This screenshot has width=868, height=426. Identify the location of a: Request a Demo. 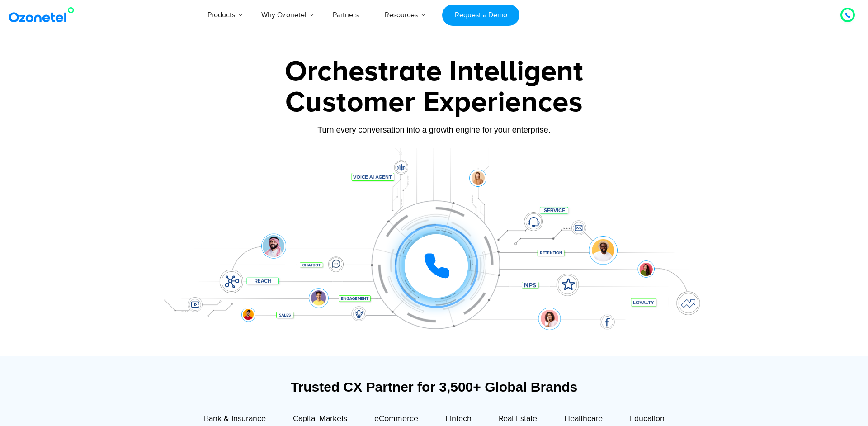
(481, 15).